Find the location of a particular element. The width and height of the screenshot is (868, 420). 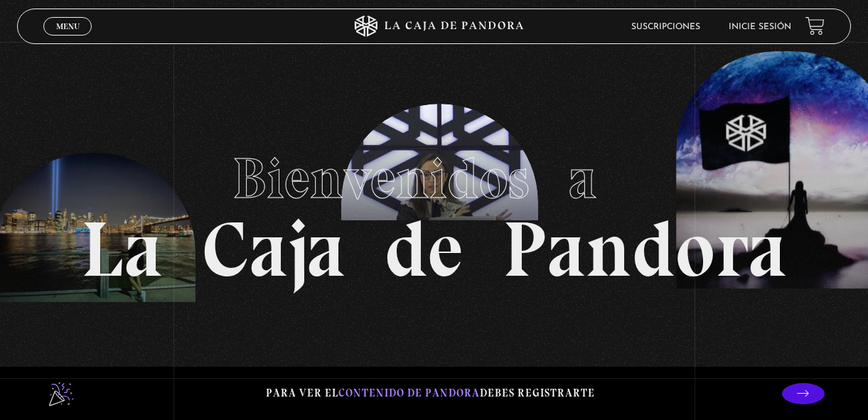

span: Cerrar is located at coordinates (67, 39).